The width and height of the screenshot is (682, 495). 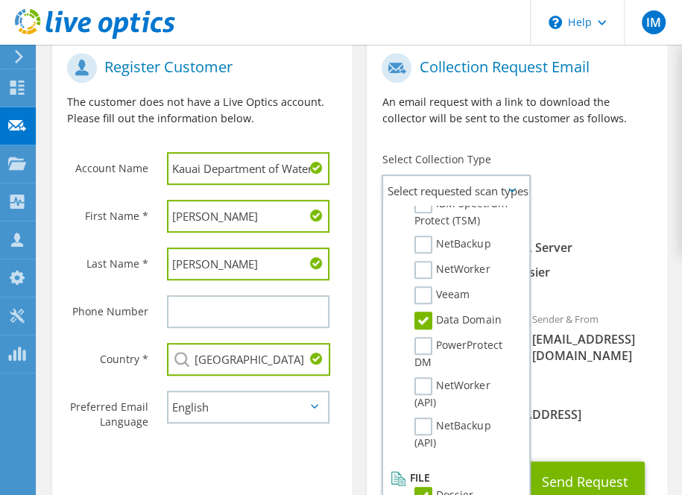 What do you see at coordinates (452, 244) in the screenshot?
I see `label: NetBackup` at bounding box center [452, 244].